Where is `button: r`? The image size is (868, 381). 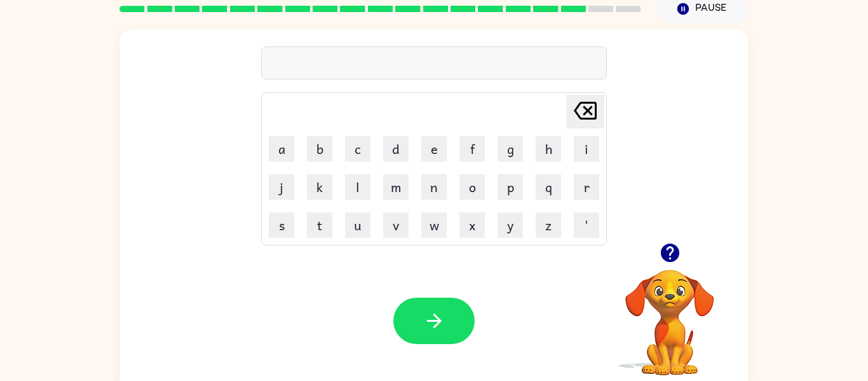 button: r is located at coordinates (587, 188).